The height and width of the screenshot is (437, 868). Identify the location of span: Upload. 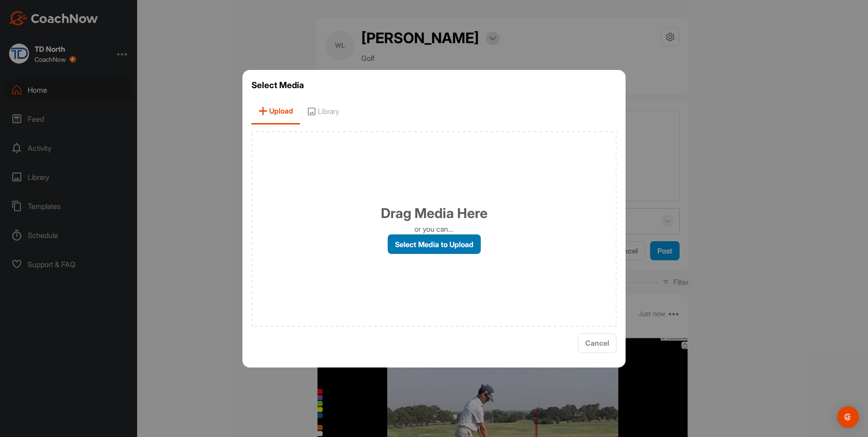
(275, 111).